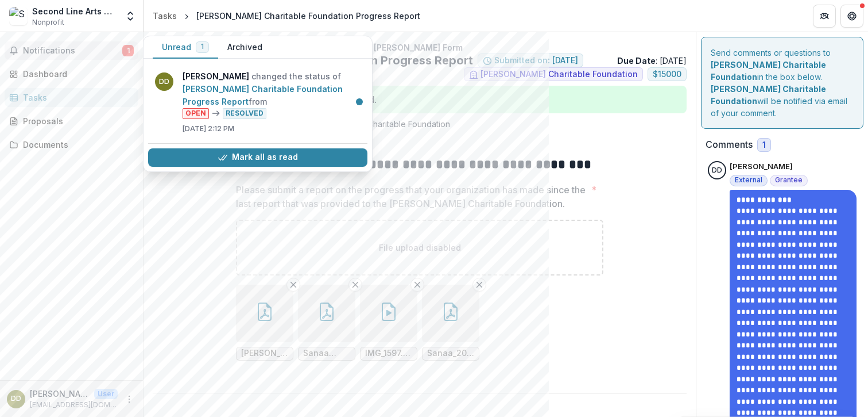 The width and height of the screenshot is (868, 417). I want to click on a: Proposals, so click(71, 121).